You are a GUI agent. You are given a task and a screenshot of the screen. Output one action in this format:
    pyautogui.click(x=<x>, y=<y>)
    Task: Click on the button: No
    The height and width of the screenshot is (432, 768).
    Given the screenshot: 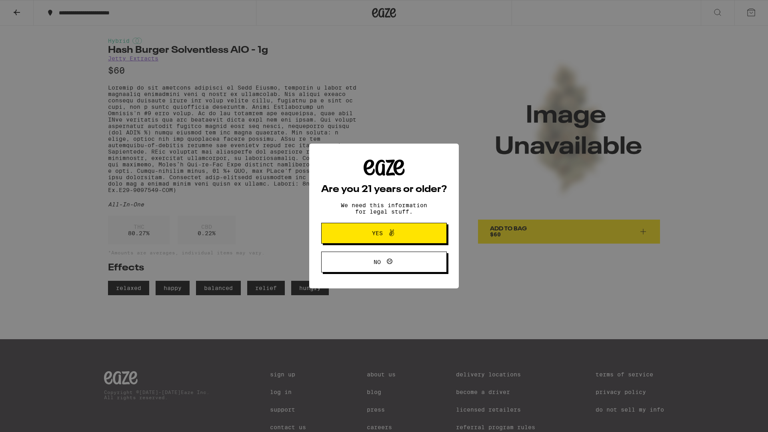 What is the action you would take?
    pyautogui.click(x=384, y=262)
    